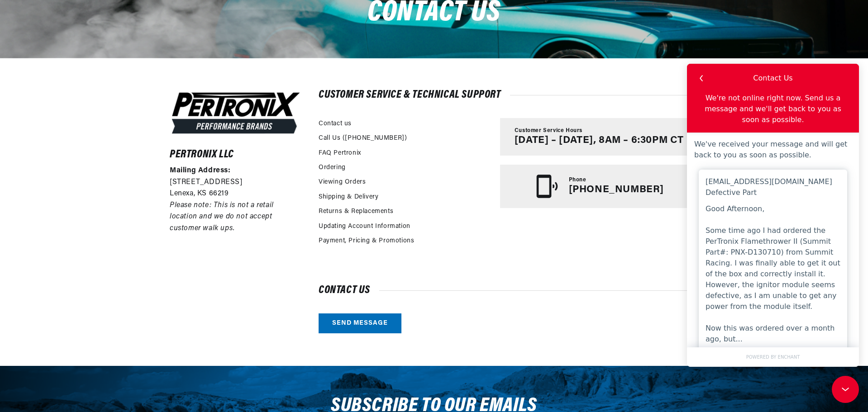 This screenshot has height=412, width=868. I want to click on em: Please note: This is not a retail location and we do not accept customer walk ups., so click(221, 217).